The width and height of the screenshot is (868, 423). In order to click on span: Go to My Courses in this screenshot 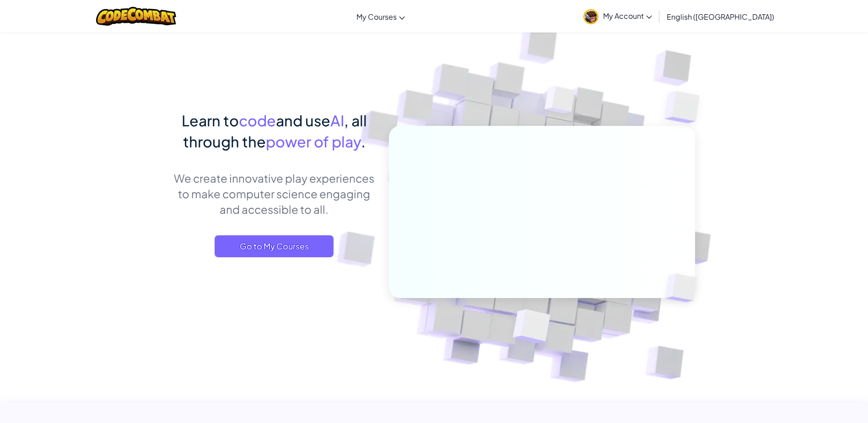, I will do `click(274, 246)`.